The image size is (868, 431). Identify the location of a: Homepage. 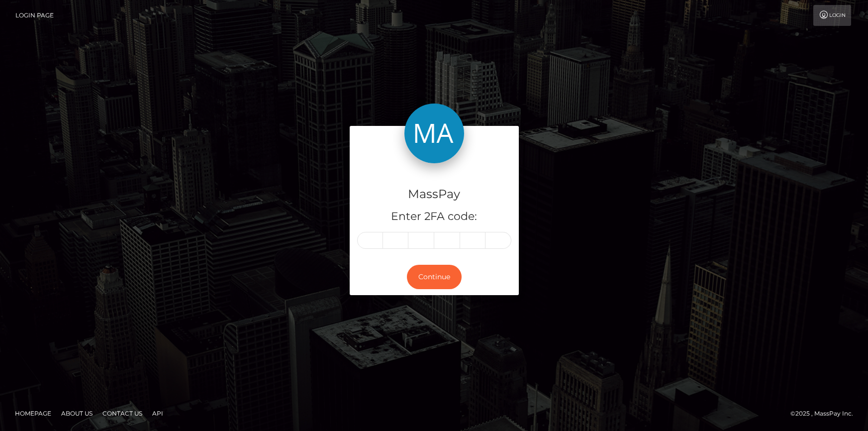
(33, 413).